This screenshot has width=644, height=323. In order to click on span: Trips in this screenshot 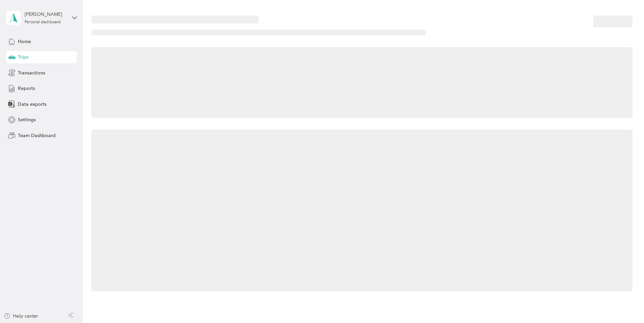, I will do `click(23, 57)`.